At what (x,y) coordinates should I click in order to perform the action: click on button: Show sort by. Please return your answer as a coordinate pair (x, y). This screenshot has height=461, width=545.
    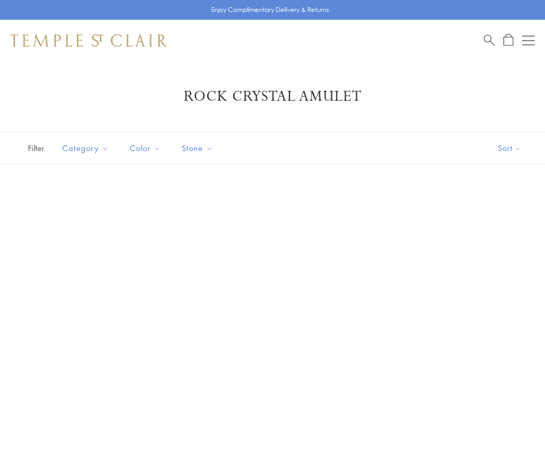
    Looking at the image, I should click on (510, 148).